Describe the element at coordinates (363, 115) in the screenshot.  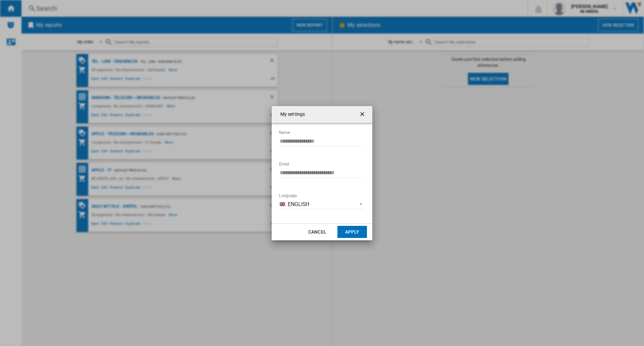
I see `ng-md-icon: getI18NText('BUTTONS.CLOSE_DIALOG')` at that location.